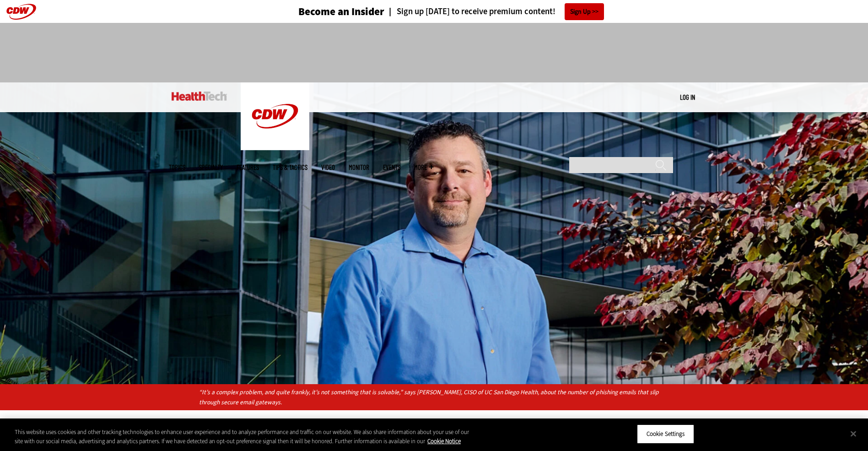  What do you see at coordinates (444, 441) in the screenshot?
I see `a: More information about your privacy` at bounding box center [444, 441].